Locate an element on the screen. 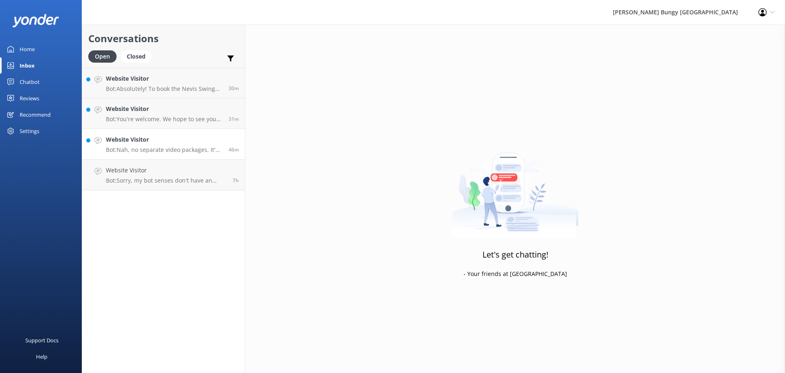  a: Open is located at coordinates (104, 56).